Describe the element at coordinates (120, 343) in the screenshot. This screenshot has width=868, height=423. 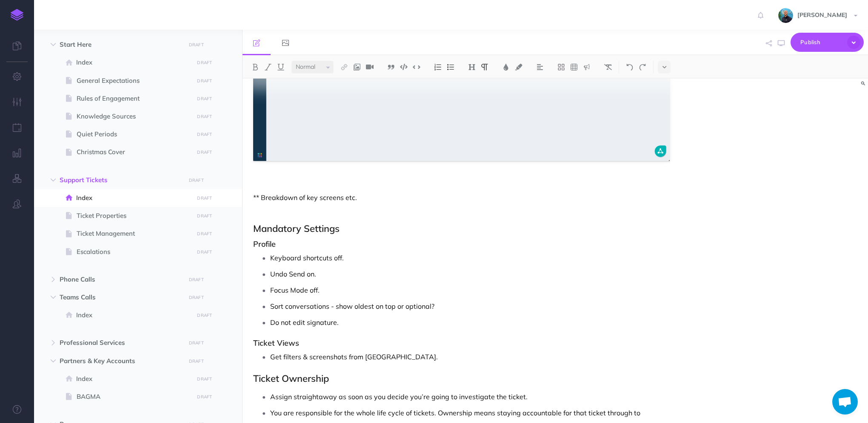
I see `span: Professional Services` at that location.